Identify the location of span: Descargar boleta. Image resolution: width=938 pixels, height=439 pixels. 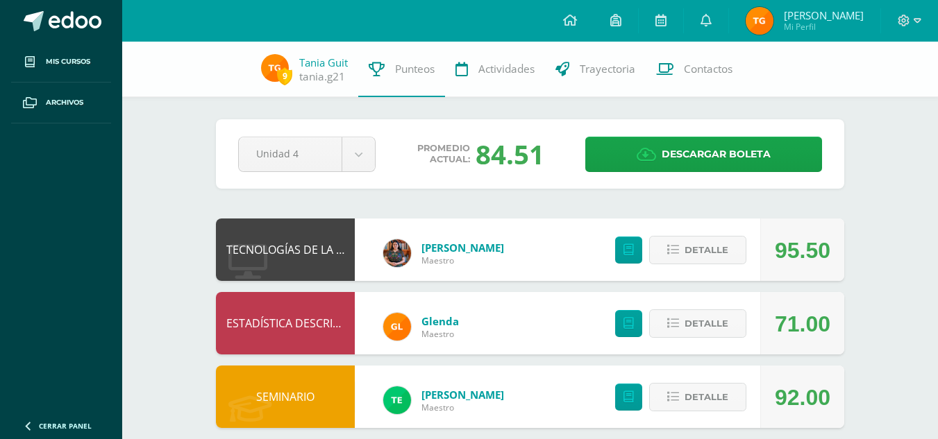
(716, 154).